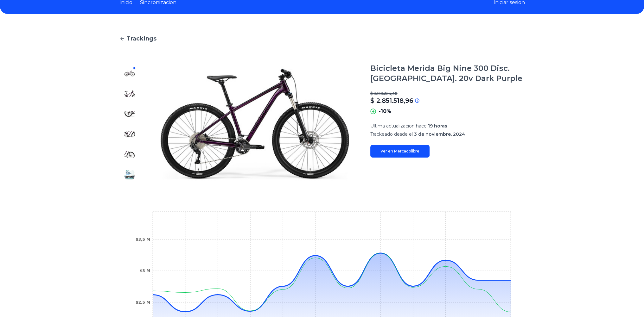 The width and height of the screenshot is (644, 317). Describe the element at coordinates (399, 151) in the screenshot. I see `a: Ver en Mercadolibre` at that location.